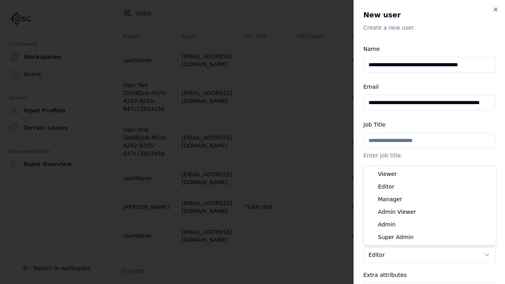  What do you see at coordinates (387, 225) in the screenshot?
I see `span: Admin` at bounding box center [387, 225].